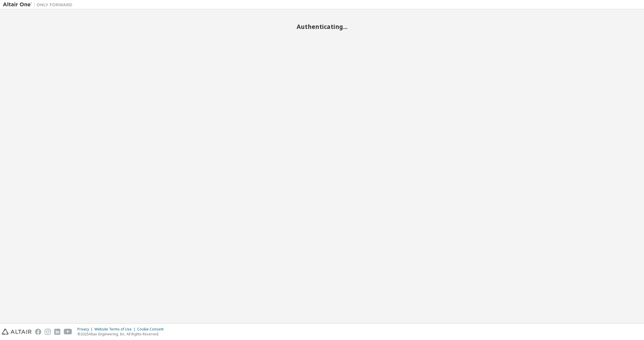 Image resolution: width=644 pixels, height=340 pixels. Describe the element at coordinates (38, 332) in the screenshot. I see `img: facebook.svg` at that location.